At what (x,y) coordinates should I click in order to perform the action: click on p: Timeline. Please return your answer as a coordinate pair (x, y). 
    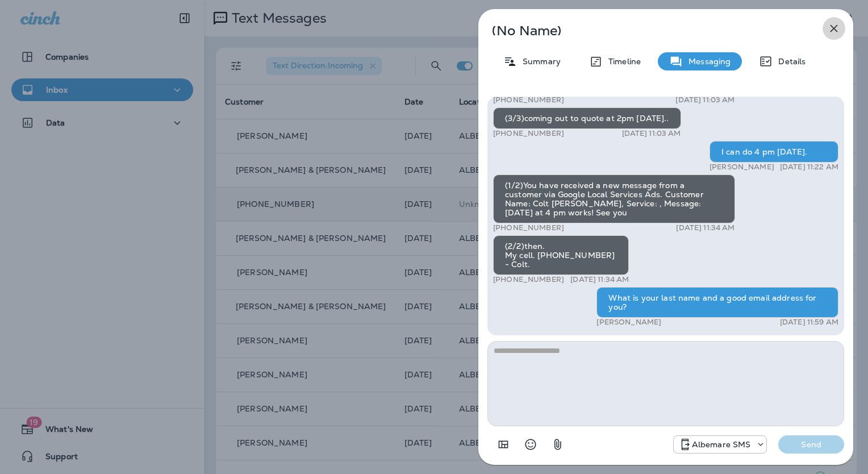
    Looking at the image, I should click on (621, 61).